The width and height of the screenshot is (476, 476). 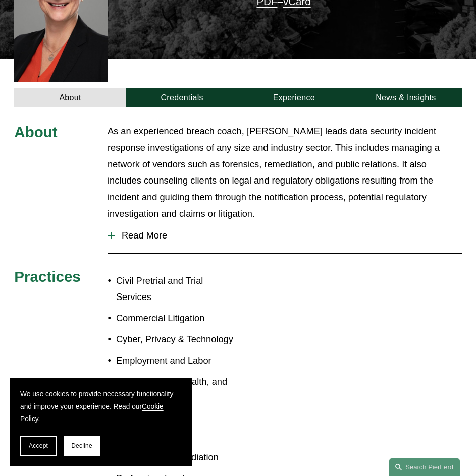 I want to click on span: About, so click(x=35, y=132).